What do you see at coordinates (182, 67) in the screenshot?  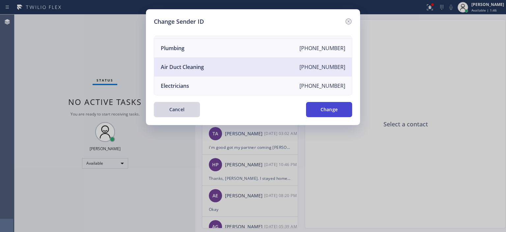 I see `div: Air Duct Cleaning` at bounding box center [182, 67].